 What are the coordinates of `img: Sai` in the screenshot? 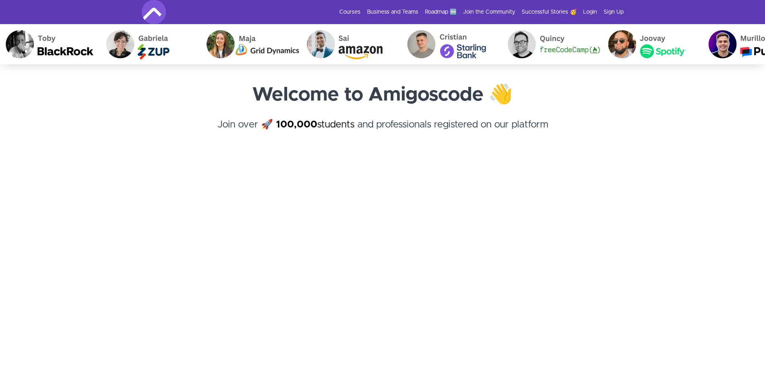 It's located at (351, 44).